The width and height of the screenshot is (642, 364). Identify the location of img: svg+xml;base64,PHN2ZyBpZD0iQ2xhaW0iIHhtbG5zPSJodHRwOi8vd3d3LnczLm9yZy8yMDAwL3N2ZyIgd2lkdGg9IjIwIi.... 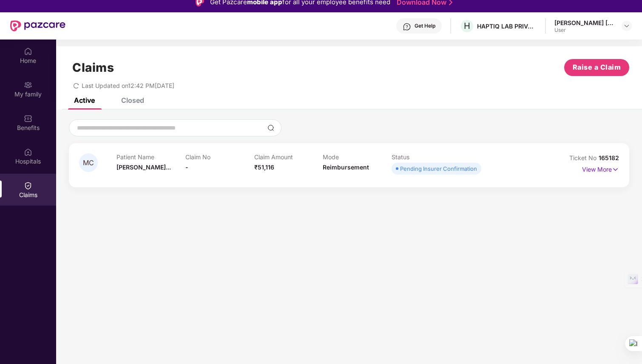
(28, 185).